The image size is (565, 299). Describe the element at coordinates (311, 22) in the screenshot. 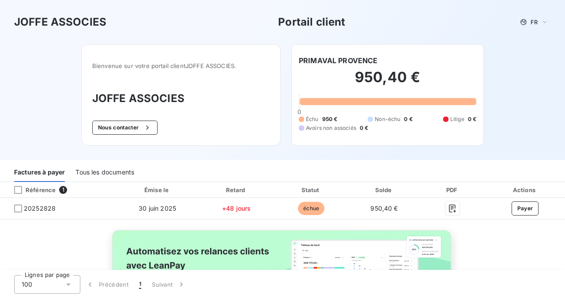

I see `h3: Portail client` at that location.